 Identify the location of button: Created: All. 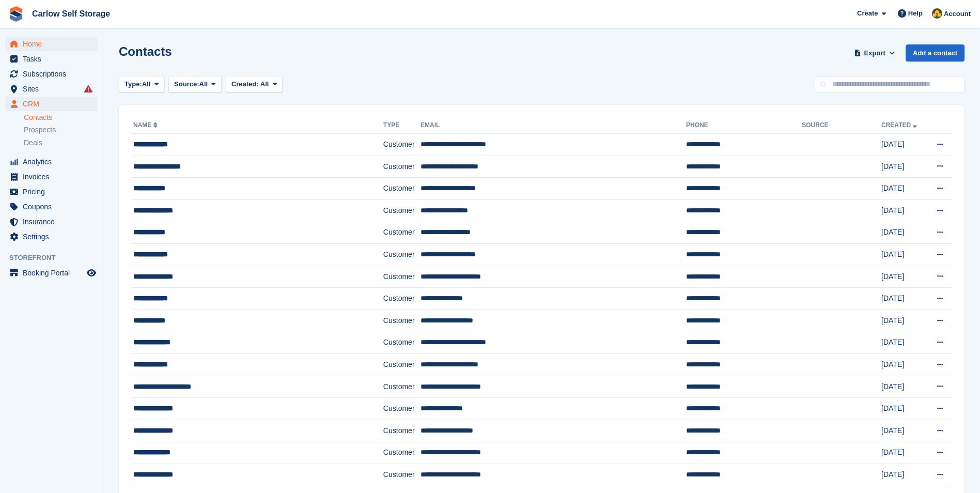
(254, 84).